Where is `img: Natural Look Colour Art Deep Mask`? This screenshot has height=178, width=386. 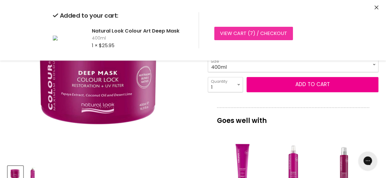
img: Natural Look Colour Art Deep Mask is located at coordinates (55, 38).